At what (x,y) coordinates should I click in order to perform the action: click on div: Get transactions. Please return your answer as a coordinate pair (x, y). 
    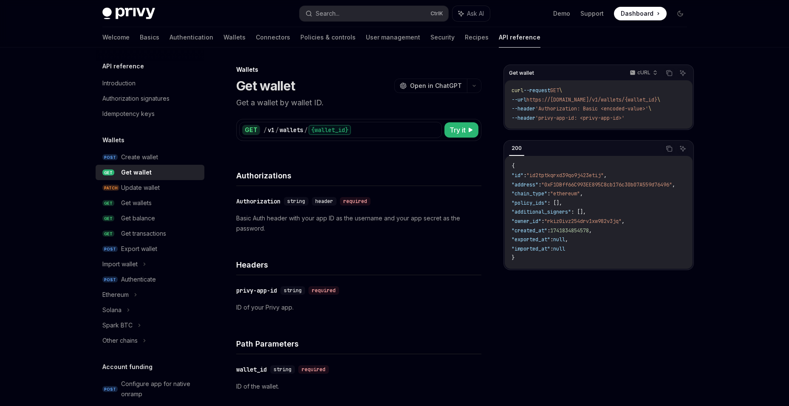
    Looking at the image, I should click on (144, 234).